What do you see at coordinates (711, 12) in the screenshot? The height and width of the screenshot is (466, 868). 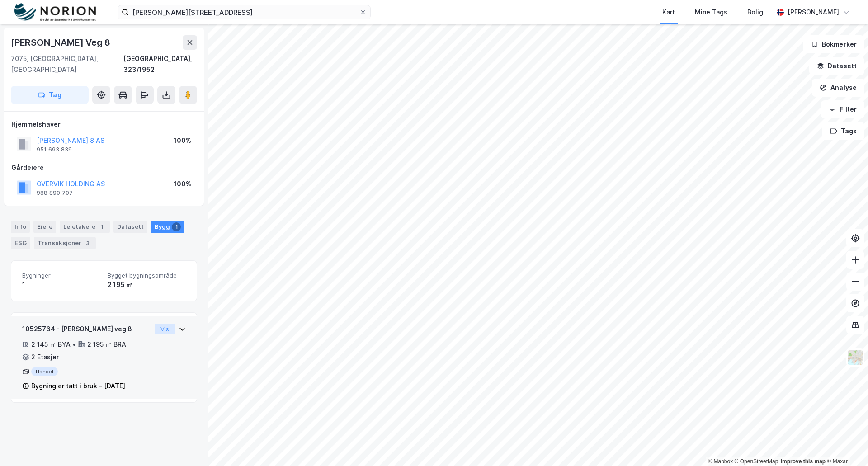 I see `div: Mine Tags` at bounding box center [711, 12].